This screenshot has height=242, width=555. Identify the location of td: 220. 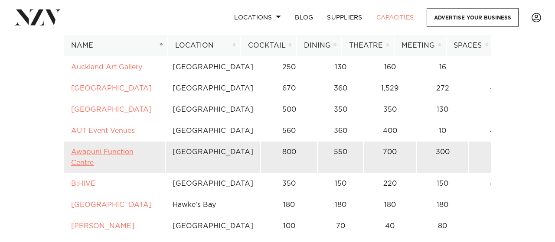
(390, 184).